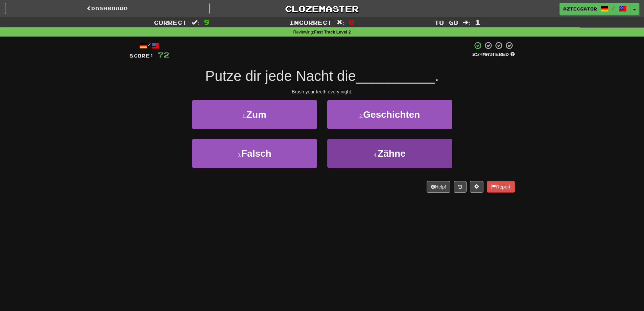  What do you see at coordinates (390, 153) in the screenshot?
I see `button: 4.Zähne` at bounding box center [390, 153].